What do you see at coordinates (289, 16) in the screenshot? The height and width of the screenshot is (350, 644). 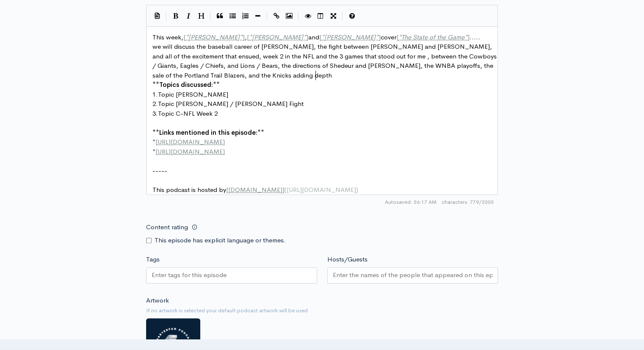 I see `button: Insert Image` at bounding box center [289, 16].